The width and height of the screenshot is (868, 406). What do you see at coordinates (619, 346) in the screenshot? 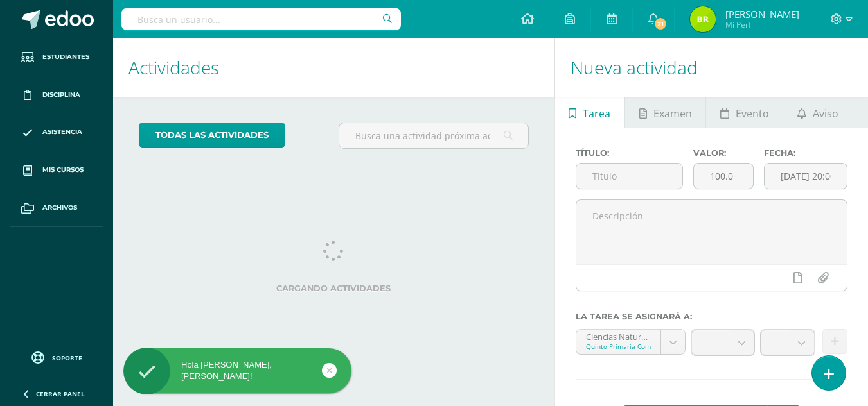
I see `div: Quinto Primaria Complementaria` at bounding box center [619, 346].